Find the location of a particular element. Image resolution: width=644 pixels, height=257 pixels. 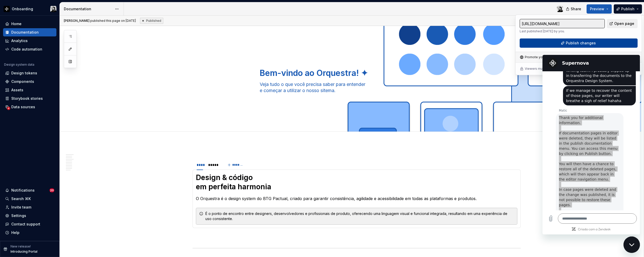

span: Open page is located at coordinates (624, 24).